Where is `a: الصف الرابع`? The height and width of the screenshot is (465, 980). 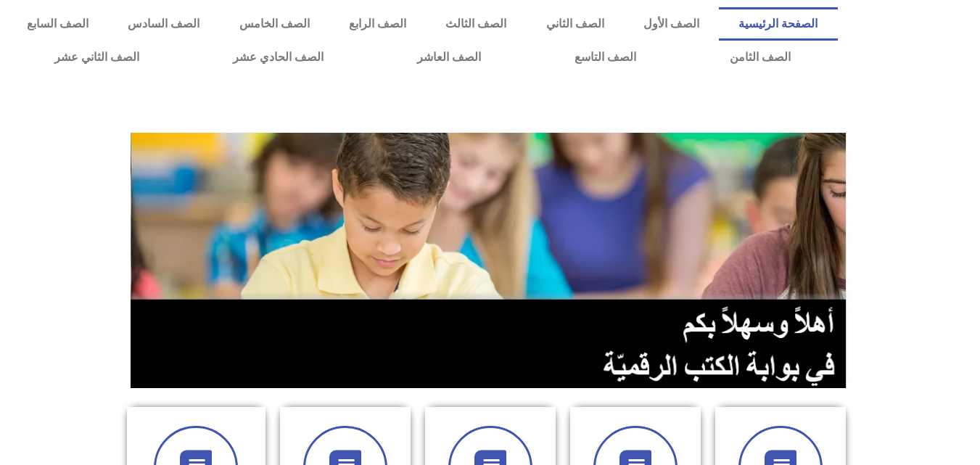 a: الصف الرابع is located at coordinates (377, 24).